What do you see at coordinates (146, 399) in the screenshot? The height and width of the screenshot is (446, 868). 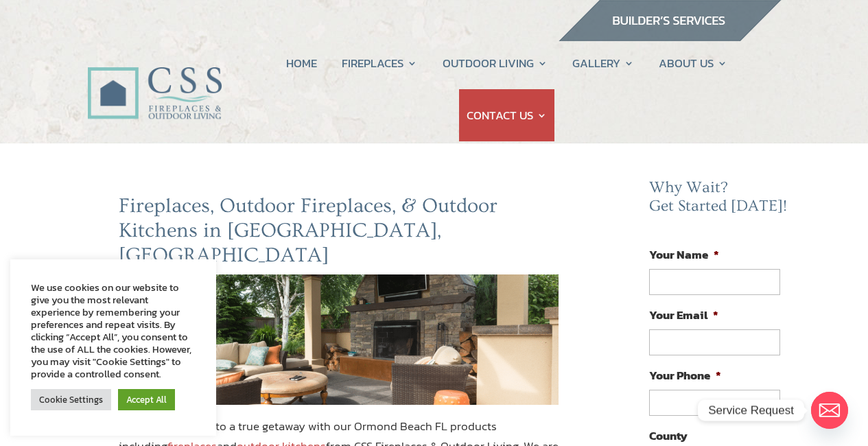 I see `a: Accept All` at bounding box center [146, 399].